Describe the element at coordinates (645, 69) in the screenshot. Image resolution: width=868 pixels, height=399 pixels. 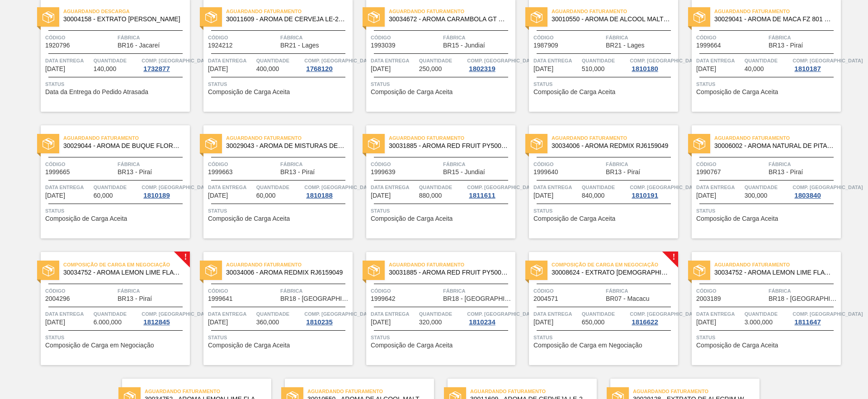
I see `div: 1810180` at that location.